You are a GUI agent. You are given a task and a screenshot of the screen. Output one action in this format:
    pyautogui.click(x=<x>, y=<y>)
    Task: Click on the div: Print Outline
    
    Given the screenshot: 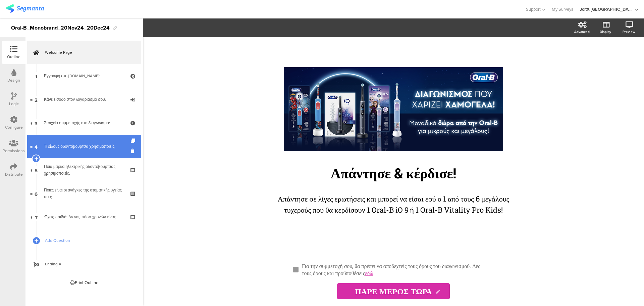 What is the action you would take?
    pyautogui.click(x=84, y=282)
    